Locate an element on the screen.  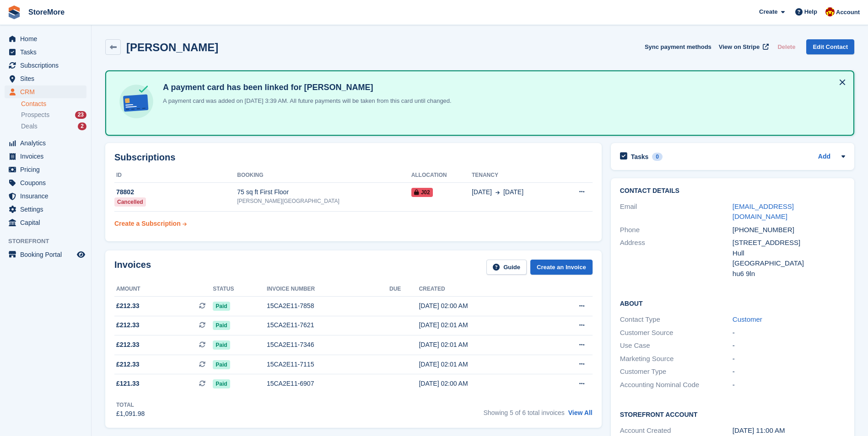
span: Deals is located at coordinates (29, 126).